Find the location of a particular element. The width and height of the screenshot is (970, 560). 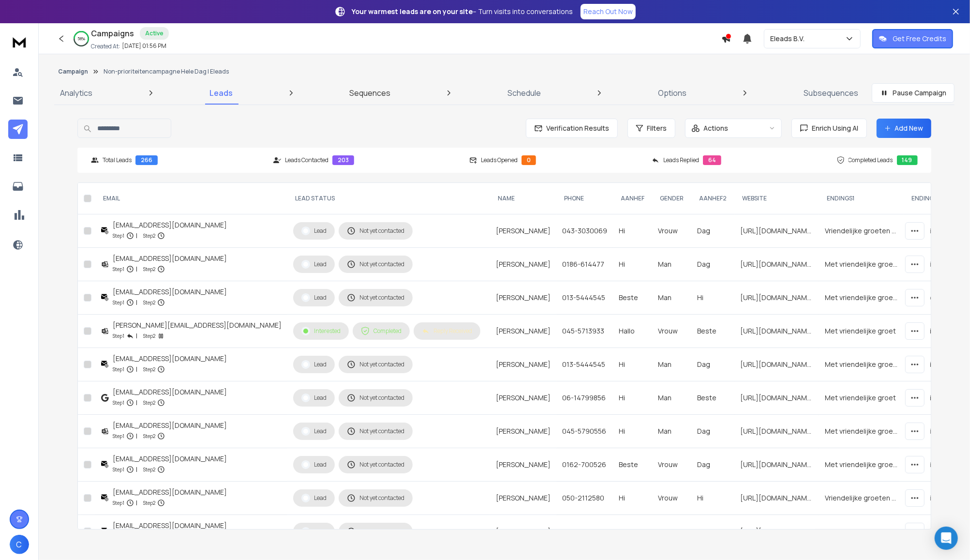

p: Analytics is located at coordinates (76, 93).